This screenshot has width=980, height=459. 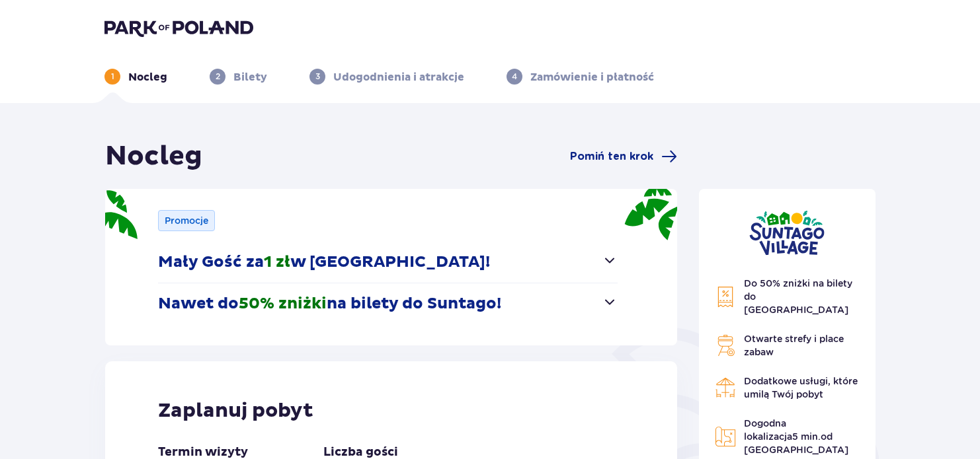 I want to click on p: Nawet do na bilety do Suntago!, so click(x=329, y=304).